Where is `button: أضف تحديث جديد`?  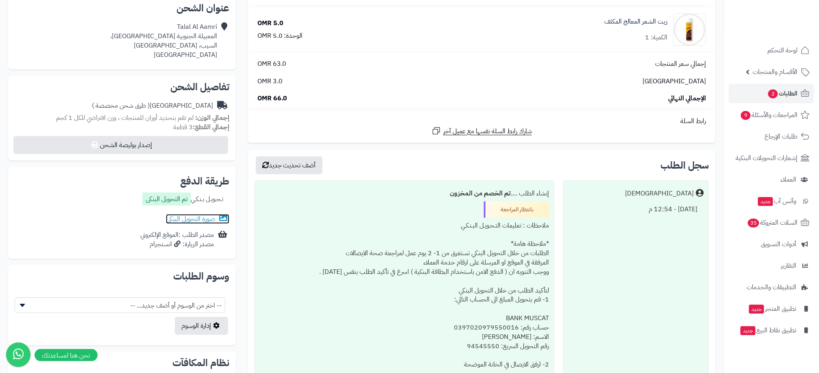 button: أضف تحديث جديد is located at coordinates (289, 166).